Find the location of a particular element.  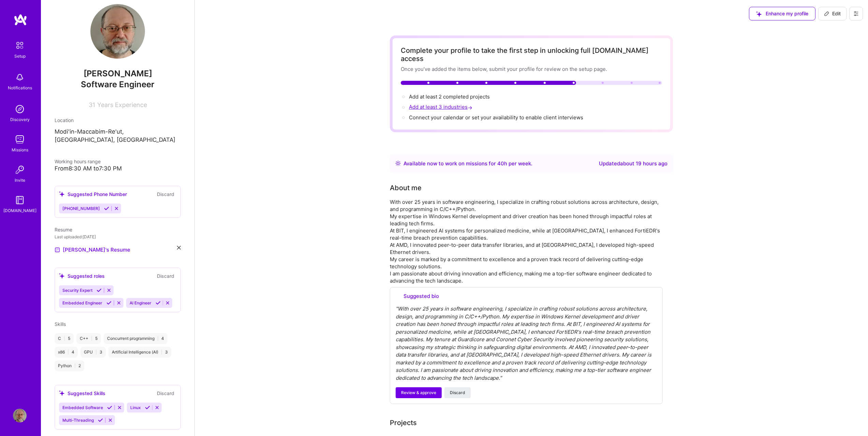

div: " With over 25 years in software engineering, I specialize in crafting robust solutions across ar... is located at coordinates (526, 344).